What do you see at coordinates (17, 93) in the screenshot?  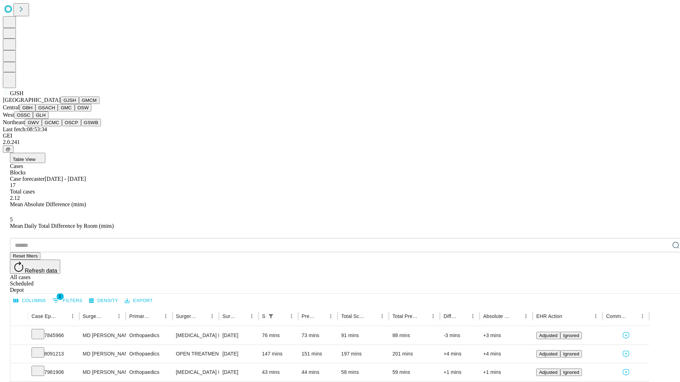 I see `span: GJSH` at bounding box center [17, 93].